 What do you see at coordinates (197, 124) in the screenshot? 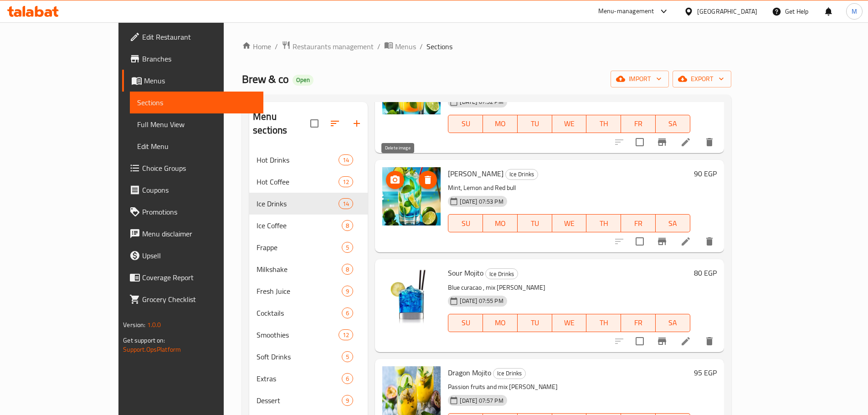
I see `span: Full Menu View` at bounding box center [197, 124].